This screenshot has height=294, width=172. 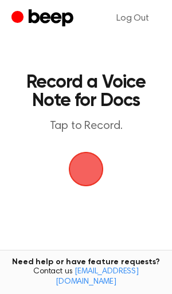 I want to click on a: Beep, so click(x=44, y=18).